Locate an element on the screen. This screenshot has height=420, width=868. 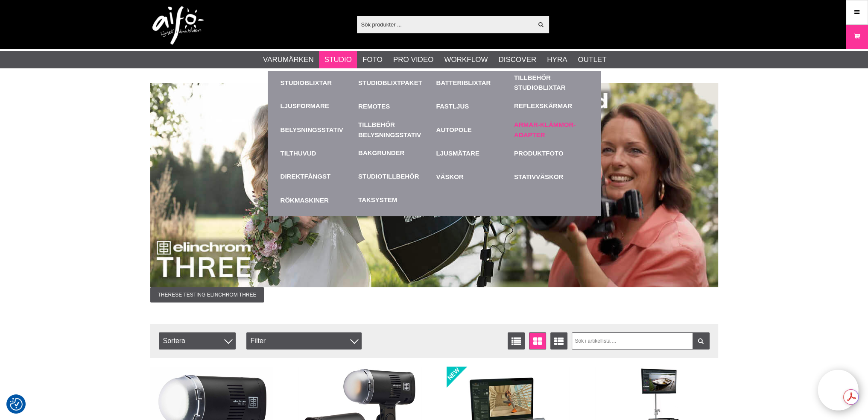
a: Direktfångst is located at coordinates (306, 176).